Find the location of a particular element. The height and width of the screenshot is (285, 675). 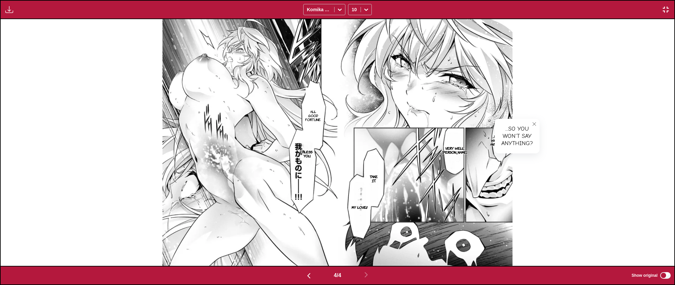

p: ...So you won't say anything? is located at coordinates (500, 140).